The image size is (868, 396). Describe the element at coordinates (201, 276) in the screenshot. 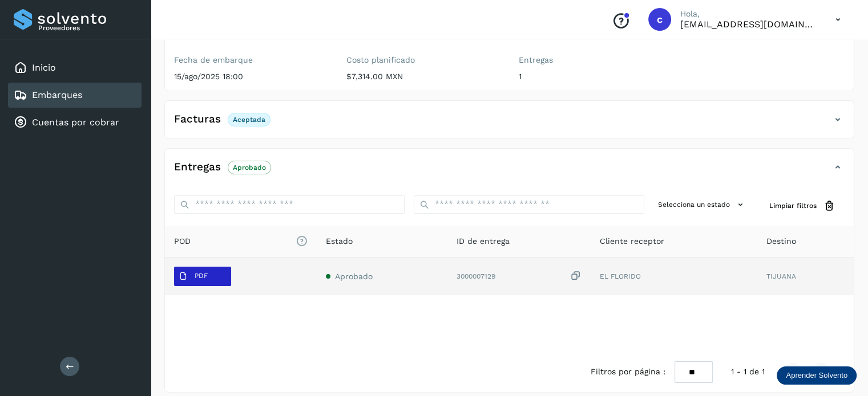

I see `p: PDF` at that location.